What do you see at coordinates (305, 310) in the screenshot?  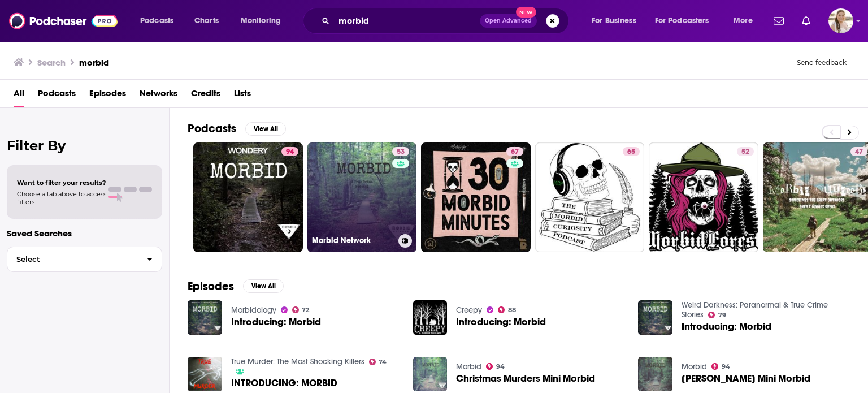 I see `span: 72` at bounding box center [305, 310].